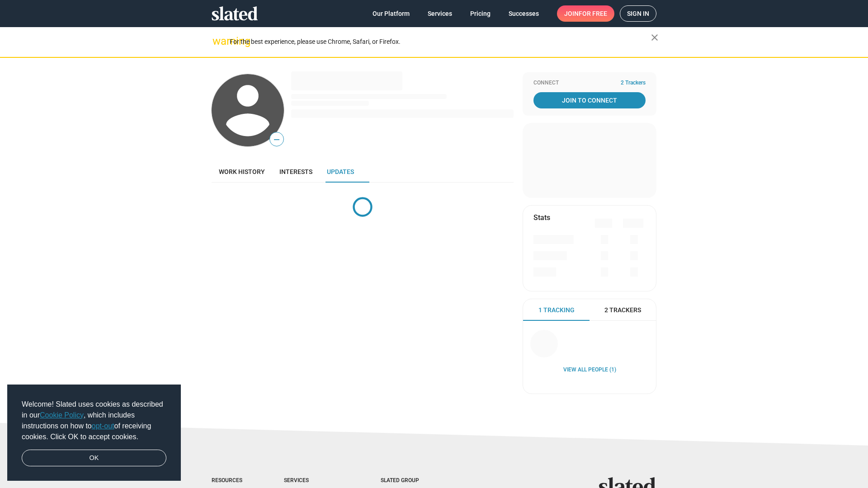  I want to click on a: opt-out, so click(103, 426).